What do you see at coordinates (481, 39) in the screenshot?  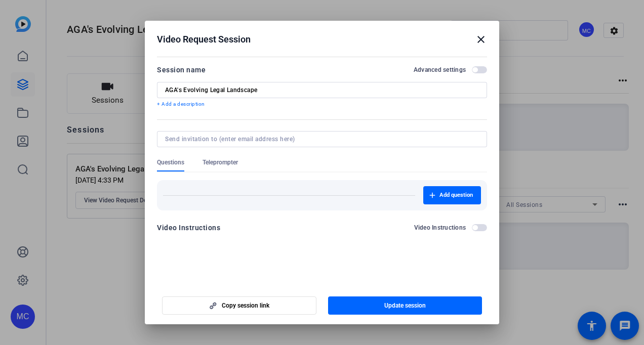 I see `mat-icon: close` at bounding box center [481, 39].